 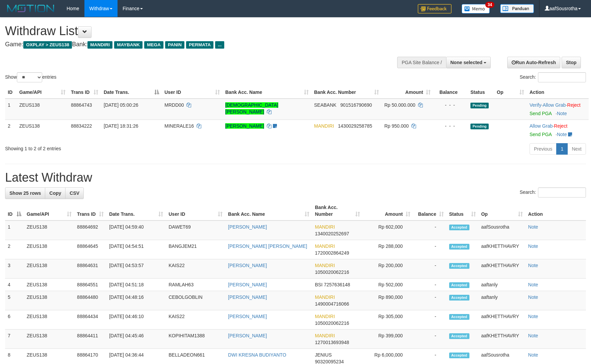 What do you see at coordinates (462, 211) in the screenshot?
I see `th: Status: activate to sort column ascending` at bounding box center [462, 211].